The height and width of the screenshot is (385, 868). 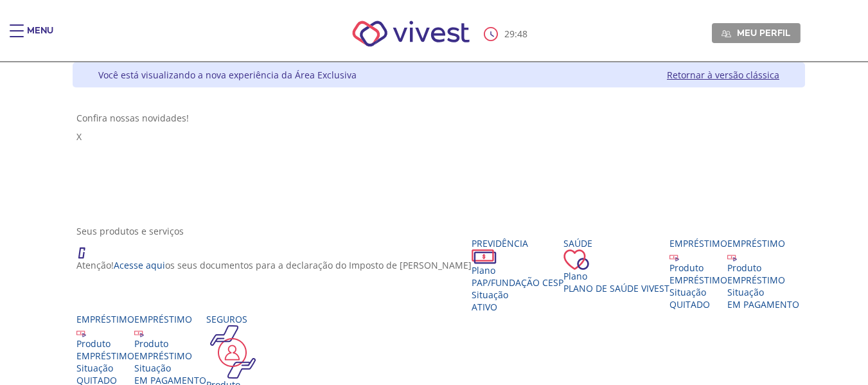 I want to click on span: Meu perfil, so click(x=763, y=33).